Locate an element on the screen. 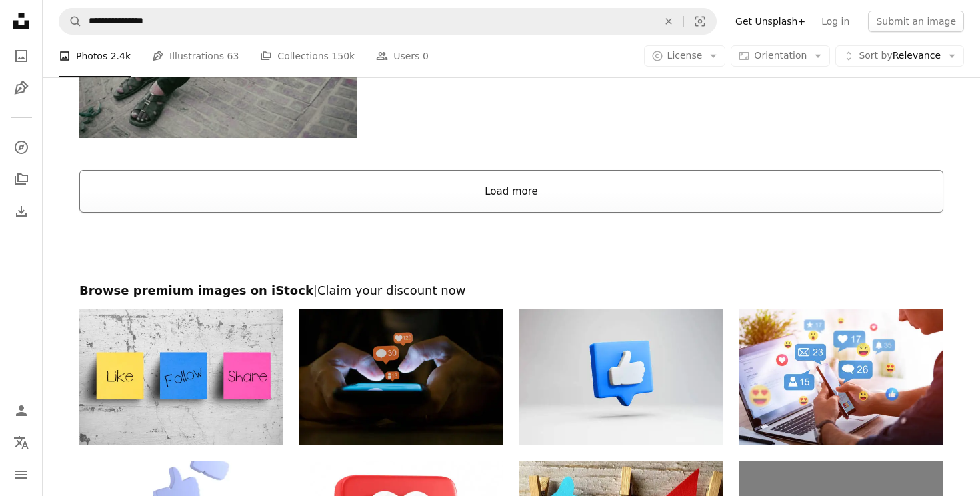  a: Download History is located at coordinates (21, 211).